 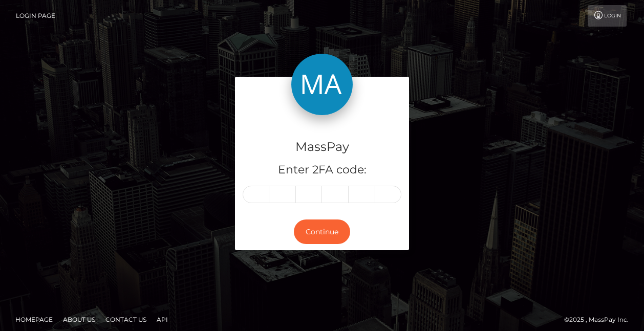 I want to click on h5: Enter 2FA code:, so click(x=322, y=170).